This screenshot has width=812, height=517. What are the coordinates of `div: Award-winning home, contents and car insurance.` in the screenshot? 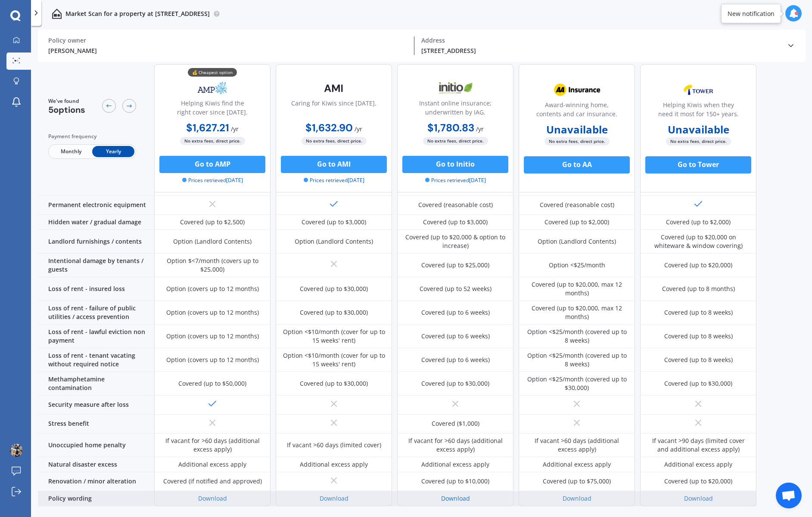 It's located at (576, 111).